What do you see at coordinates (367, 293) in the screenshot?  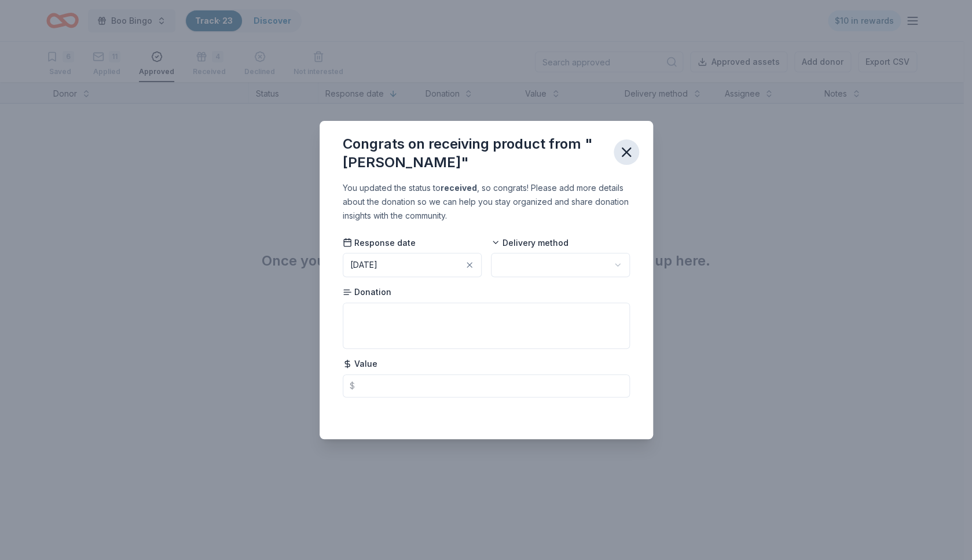 I see `span: Donation` at bounding box center [367, 293].